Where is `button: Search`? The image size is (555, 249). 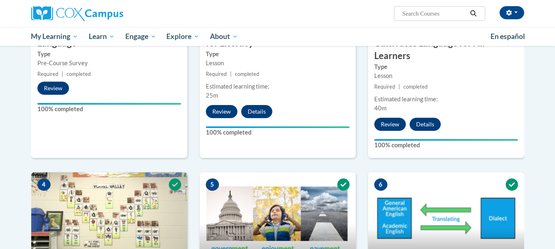 button: Search is located at coordinates (473, 14).